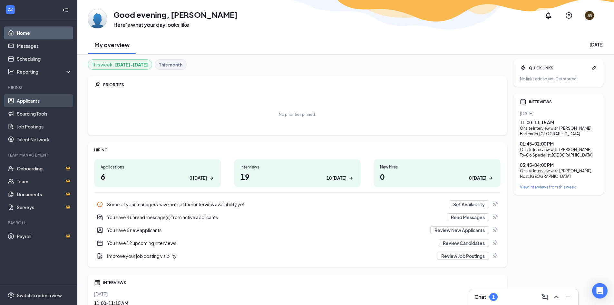 The image size is (614, 305). Describe the element at coordinates (44, 59) in the screenshot. I see `a: Scheduling` at that location.